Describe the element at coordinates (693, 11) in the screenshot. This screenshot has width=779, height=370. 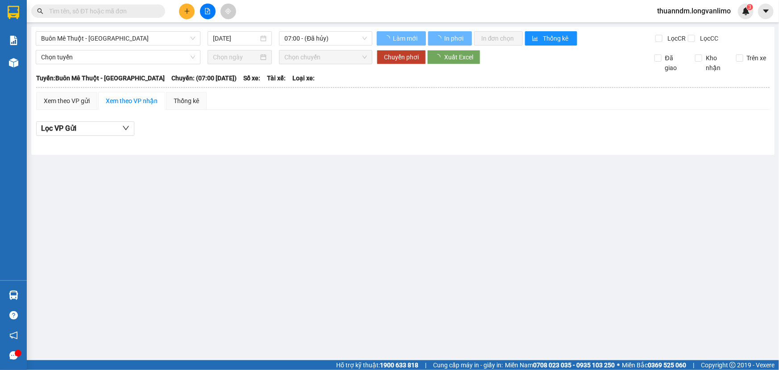
I see `span: thuanndm.longvanlimo` at that location.